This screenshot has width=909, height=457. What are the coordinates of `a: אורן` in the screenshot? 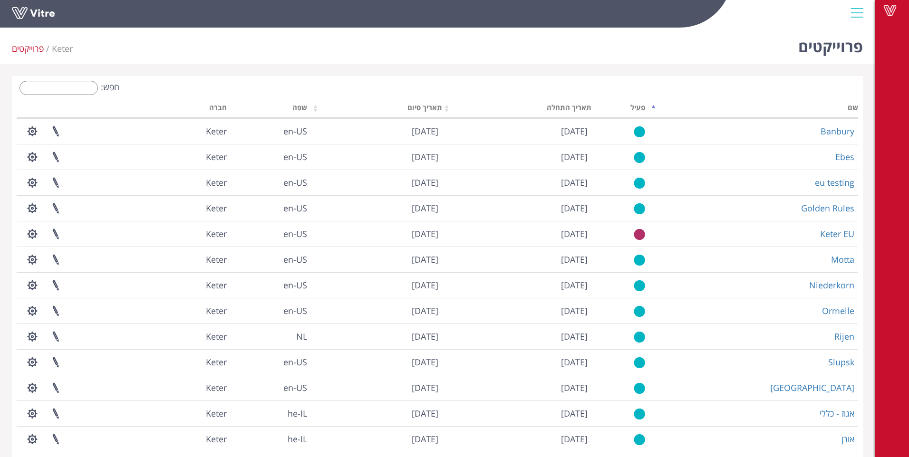 It's located at (848, 439).